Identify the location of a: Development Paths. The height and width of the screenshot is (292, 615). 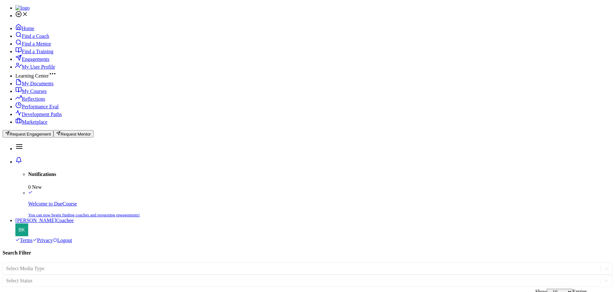
(38, 114).